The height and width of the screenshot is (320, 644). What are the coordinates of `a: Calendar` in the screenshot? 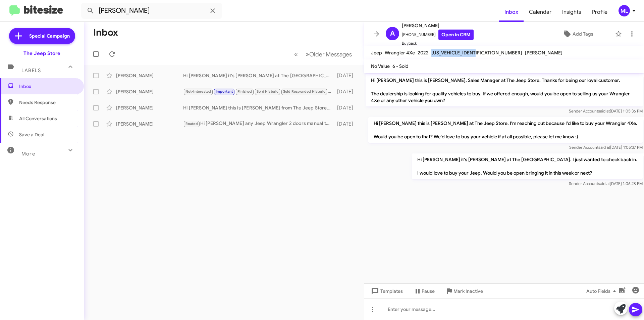 It's located at (540, 12).